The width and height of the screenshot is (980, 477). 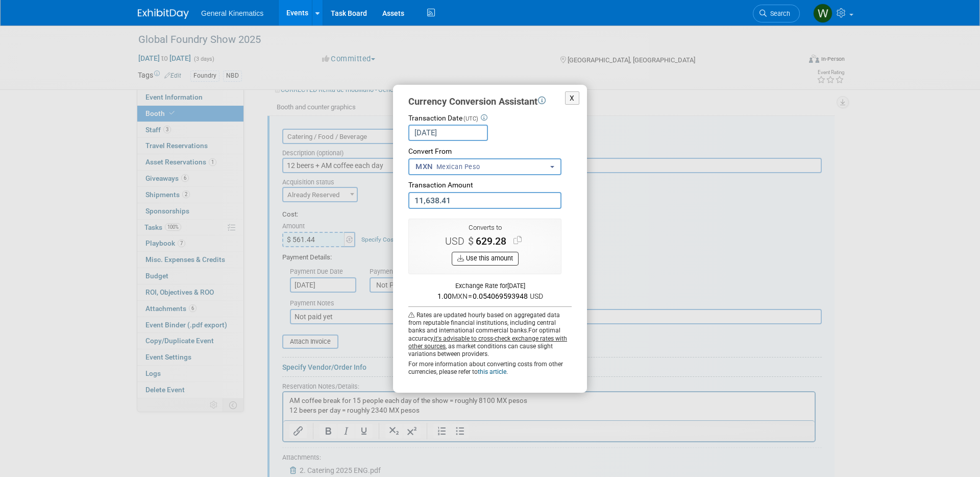 What do you see at coordinates (776, 14) in the screenshot?
I see `a: Search` at bounding box center [776, 14].